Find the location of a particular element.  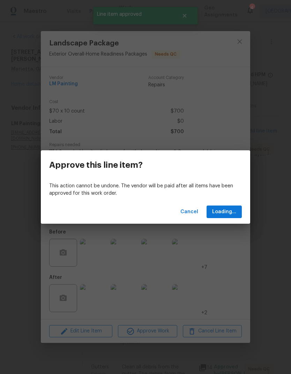

p: This action cannot be undone. The vendor will be paid after all items have been approved for this... is located at coordinates (146, 190).